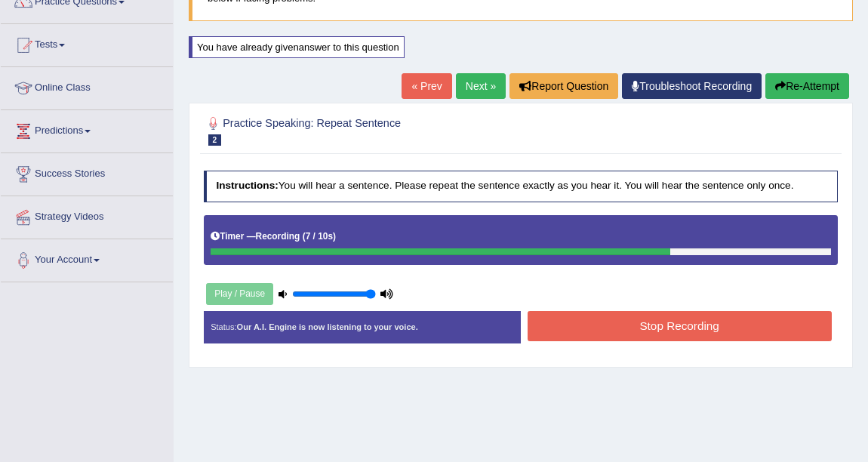 The height and width of the screenshot is (462, 868). What do you see at coordinates (273, 236) in the screenshot?
I see `h5: Timer —` at bounding box center [273, 236].